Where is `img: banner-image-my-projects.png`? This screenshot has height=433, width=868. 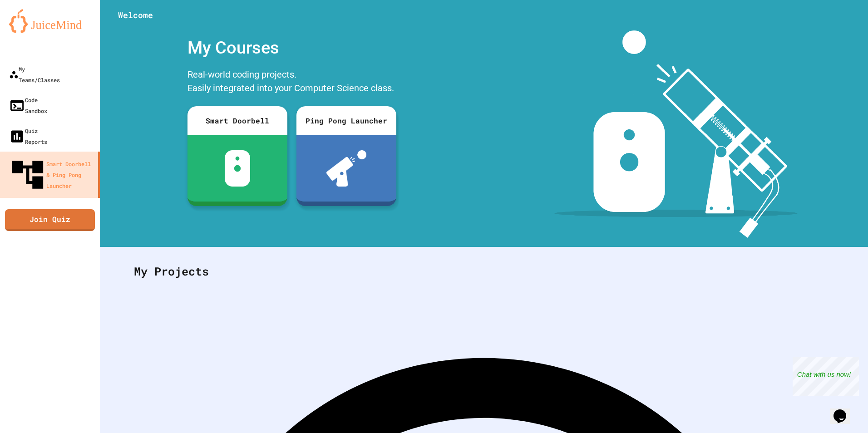 img: banner-image-my-projects.png is located at coordinates (676, 134).